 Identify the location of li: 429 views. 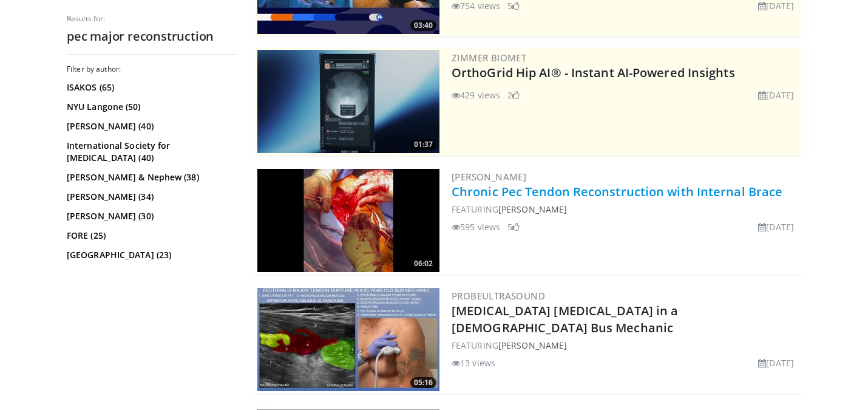
(476, 95).